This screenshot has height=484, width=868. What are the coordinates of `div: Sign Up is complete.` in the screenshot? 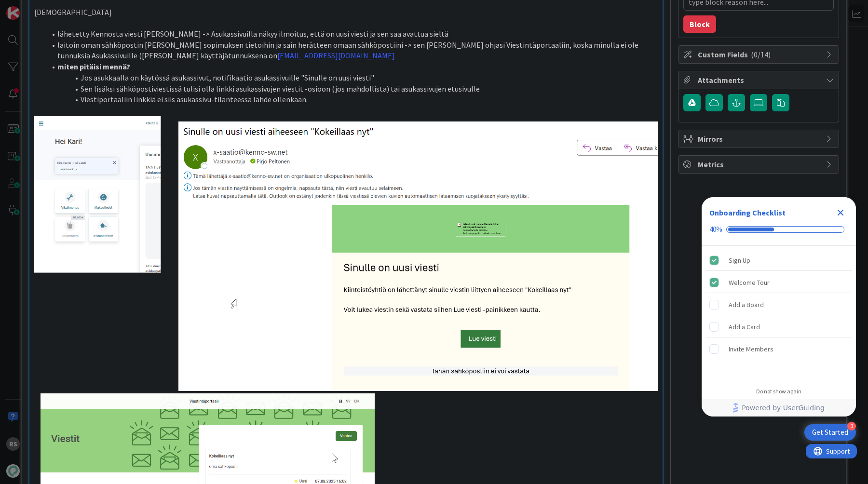 It's located at (779, 261).